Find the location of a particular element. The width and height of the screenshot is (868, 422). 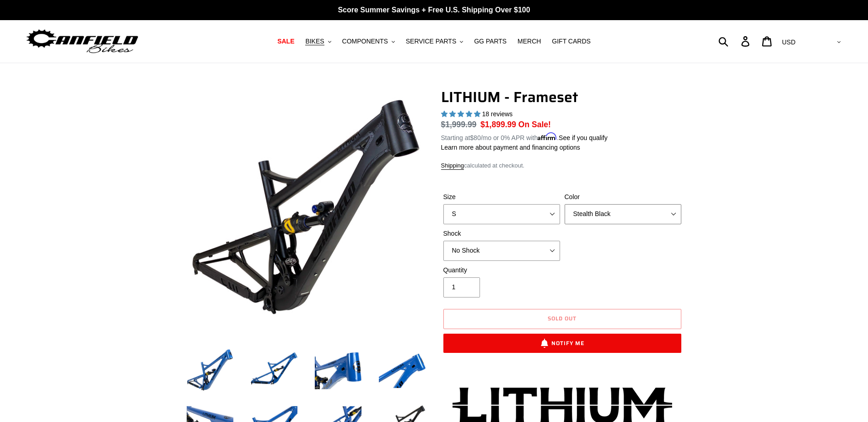

h1: LITHIUM - Frameset is located at coordinates (562, 97).